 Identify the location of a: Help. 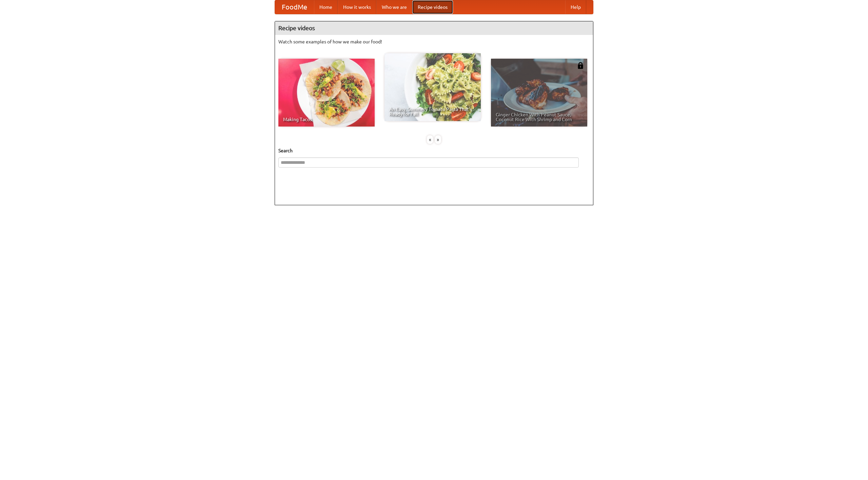
(576, 7).